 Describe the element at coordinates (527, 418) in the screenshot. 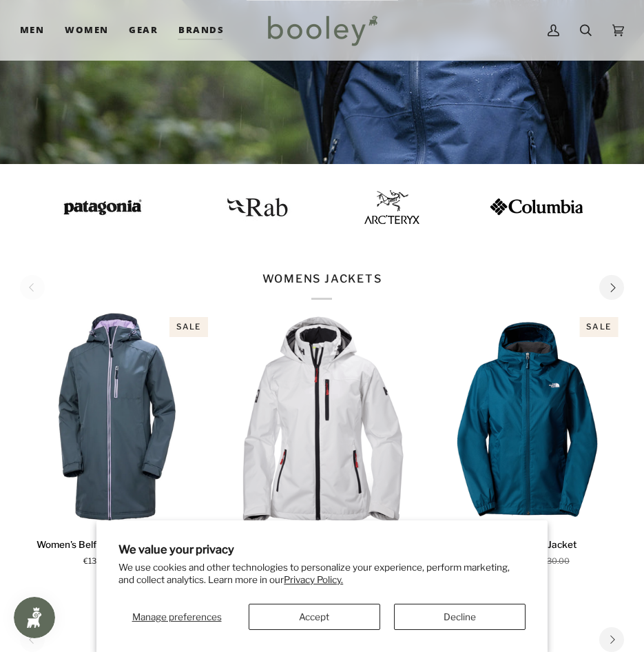

I see `a: Women's Quest Jacket` at that location.